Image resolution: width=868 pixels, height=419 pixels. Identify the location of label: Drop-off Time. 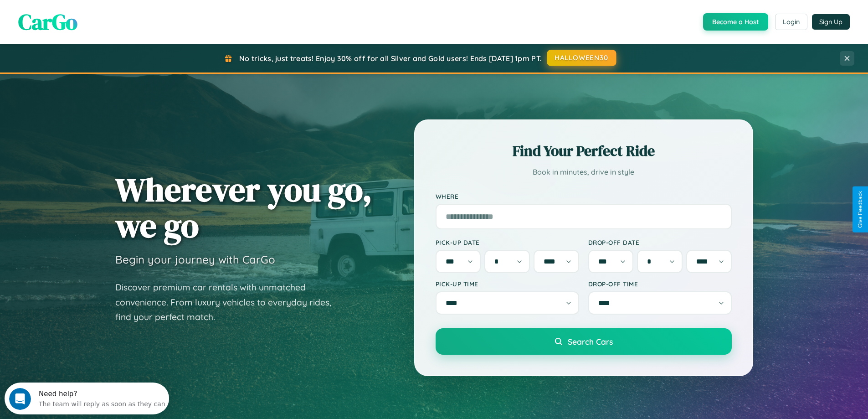
(660, 284).